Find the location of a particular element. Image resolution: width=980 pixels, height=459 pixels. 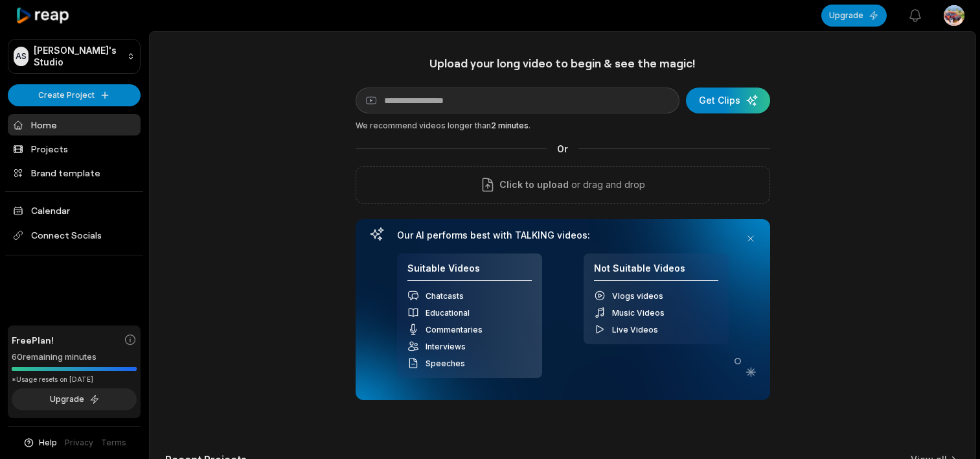

span: Music Videos is located at coordinates (638, 312).